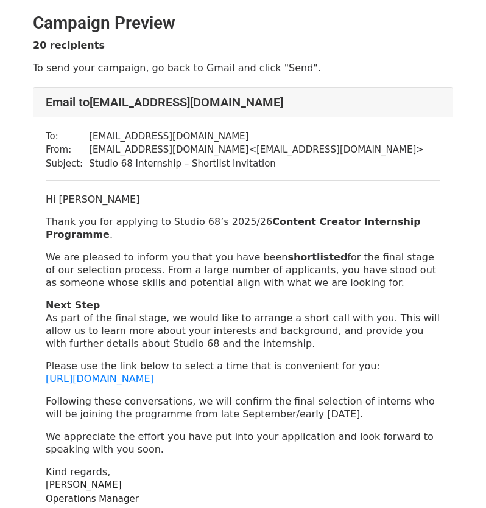 The width and height of the screenshot is (486, 508). I want to click on h2: Campaign Preview, so click(243, 23).